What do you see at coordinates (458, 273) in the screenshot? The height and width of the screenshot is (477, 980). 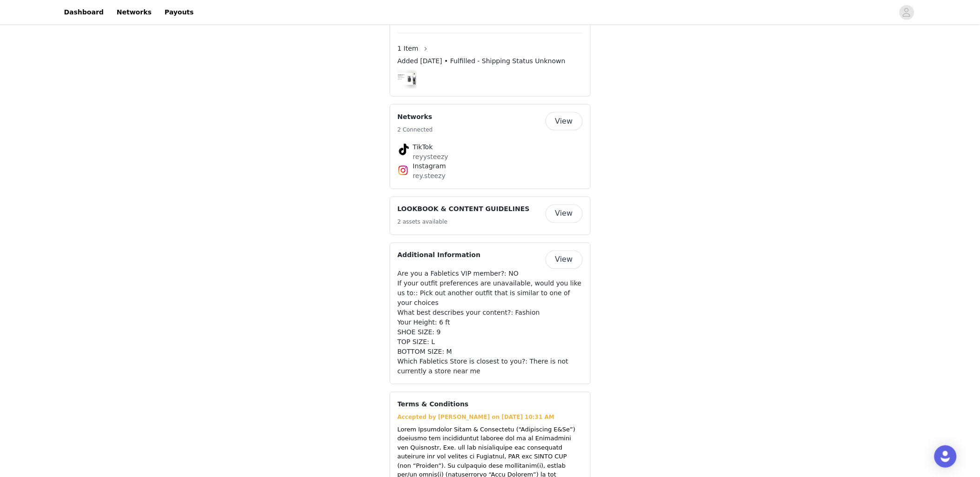 I see `span: Are you a Fabletics VIP member?: NO` at bounding box center [458, 273].